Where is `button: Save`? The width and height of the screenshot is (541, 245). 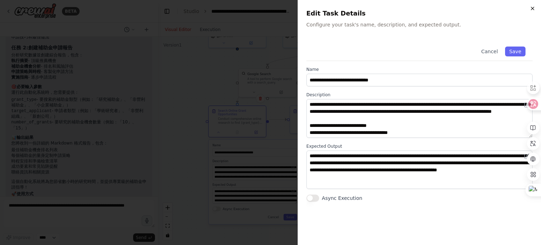
button: Save is located at coordinates (516, 51).